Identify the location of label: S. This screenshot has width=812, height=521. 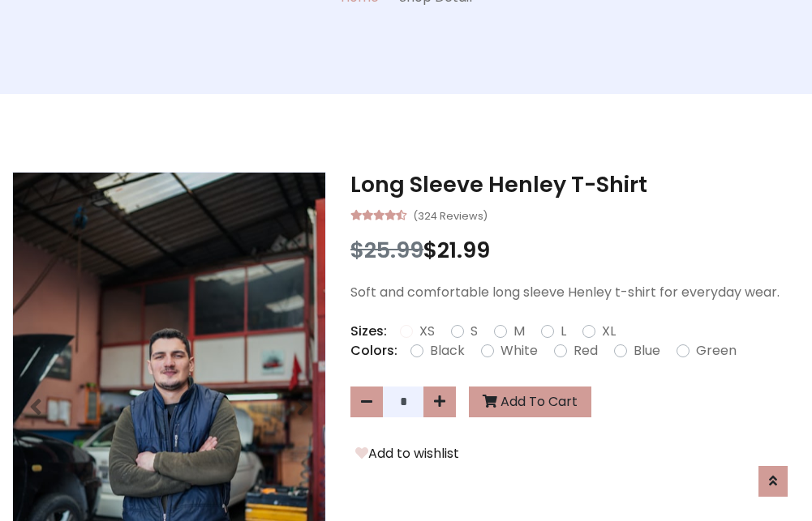
(473, 332).